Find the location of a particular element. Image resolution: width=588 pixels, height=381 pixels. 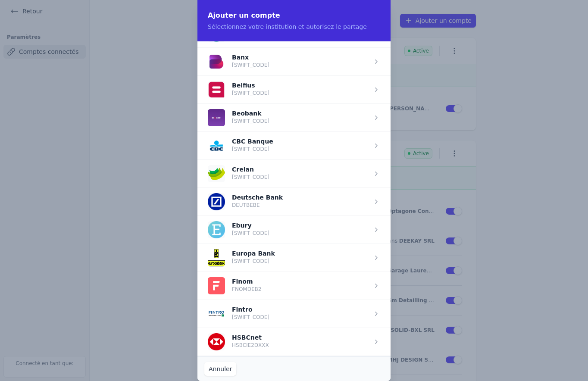

p: Europa Bank is located at coordinates (254, 254).